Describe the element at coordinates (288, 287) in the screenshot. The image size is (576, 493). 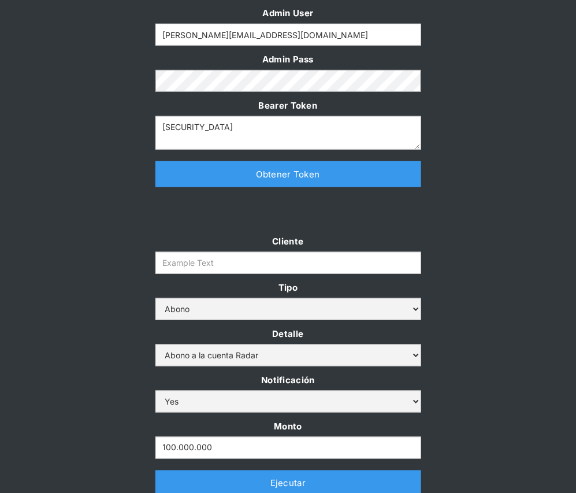
I see `label: Tipo` at that location.